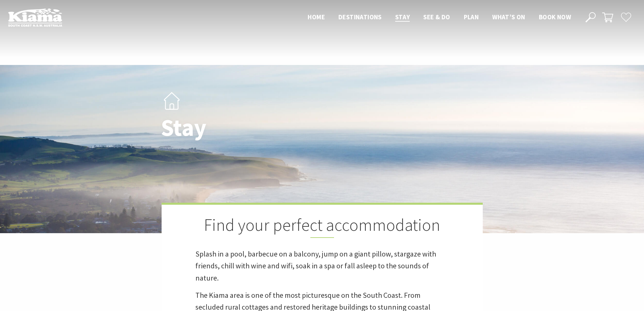 This screenshot has width=644, height=311. Describe the element at coordinates (256, 127) in the screenshot. I see `h1: Stay` at that location.